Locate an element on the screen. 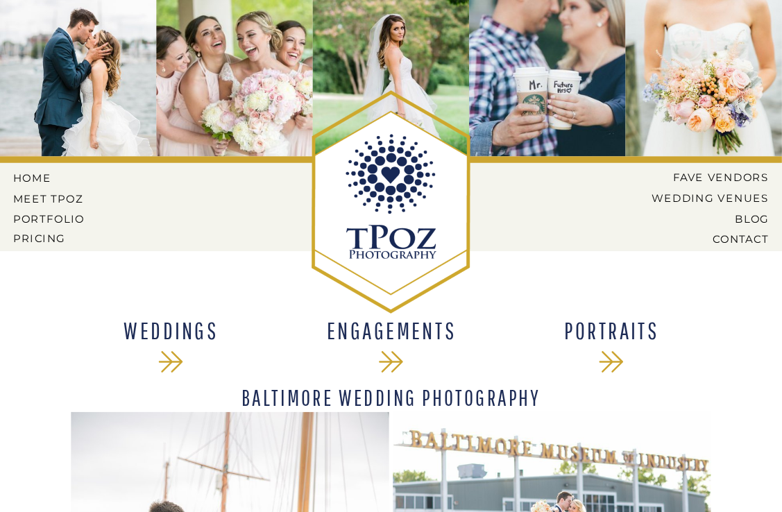 The width and height of the screenshot is (782, 512). a: WEDDINGS is located at coordinates (171, 331).